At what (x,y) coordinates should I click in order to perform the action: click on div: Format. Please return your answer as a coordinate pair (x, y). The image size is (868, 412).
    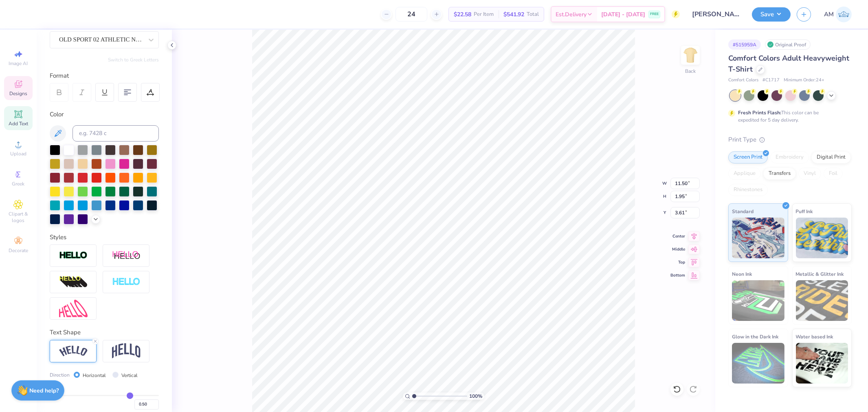
    Looking at the image, I should click on (105, 75).